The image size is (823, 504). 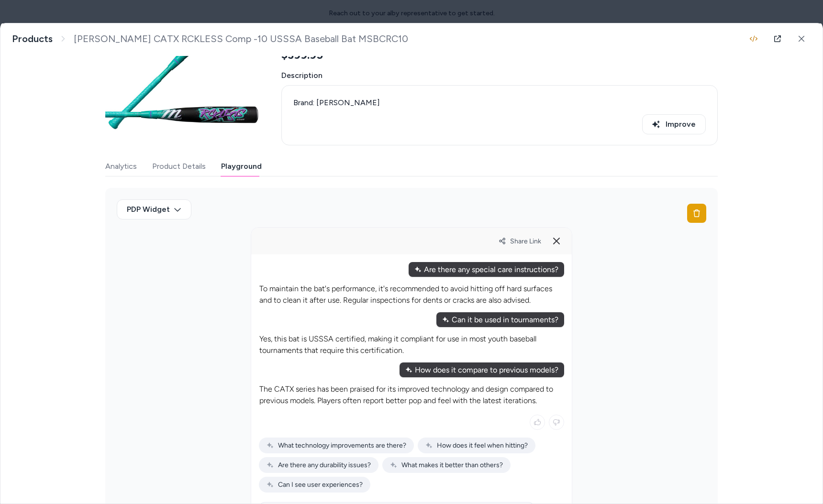 I want to click on button: Improve, so click(x=674, y=124).